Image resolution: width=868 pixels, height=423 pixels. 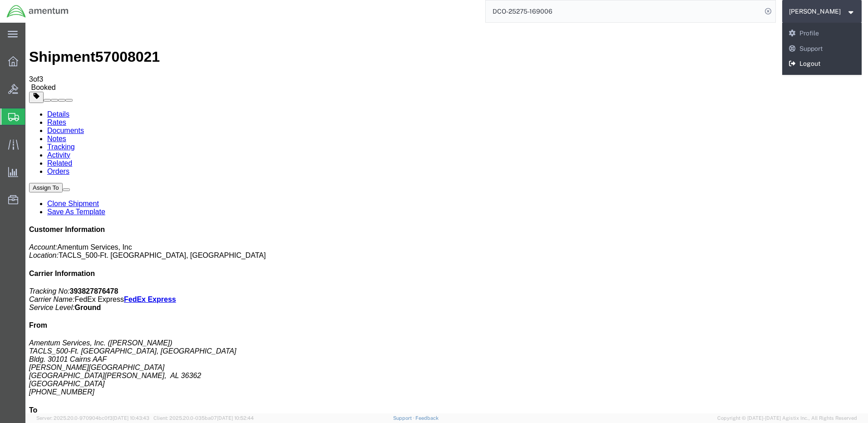 What do you see at coordinates (27, 285) in the screenshot?
I see `i: Service Level:` at bounding box center [27, 285].